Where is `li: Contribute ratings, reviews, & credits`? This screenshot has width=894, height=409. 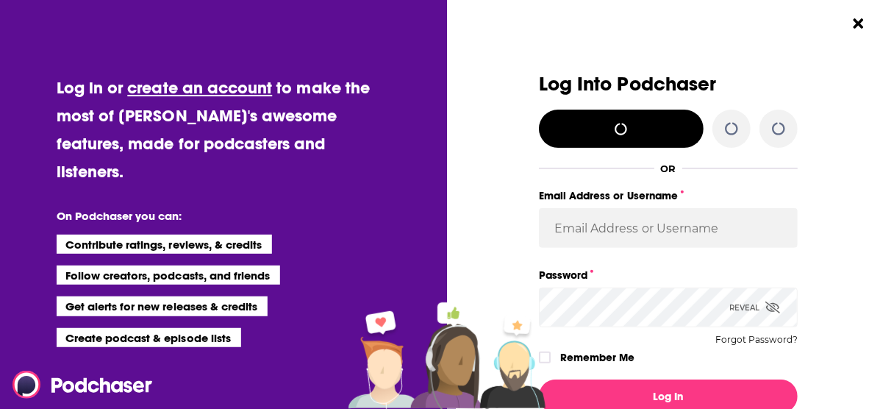
li: Contribute ratings, reviews, & credits is located at coordinates (165, 244).